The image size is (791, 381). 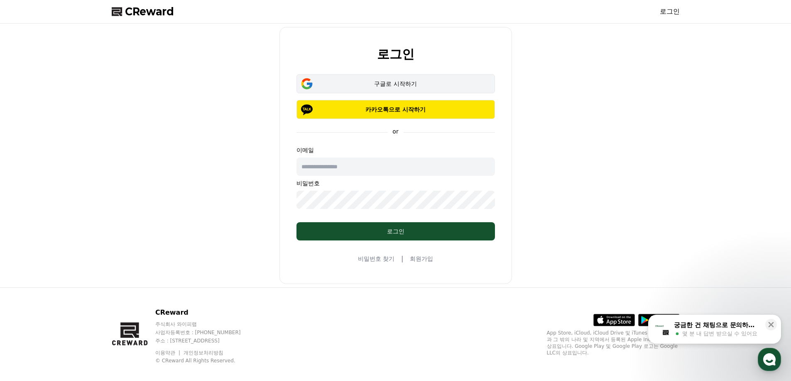 What do you see at coordinates (396, 84) in the screenshot?
I see `button: 구글로 시작하기` at bounding box center [396, 84].